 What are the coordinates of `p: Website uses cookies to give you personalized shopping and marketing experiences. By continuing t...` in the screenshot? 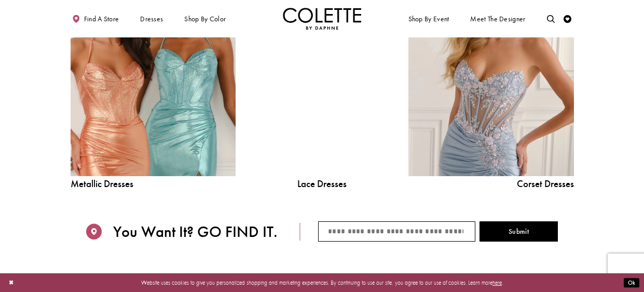 It's located at (322, 283).